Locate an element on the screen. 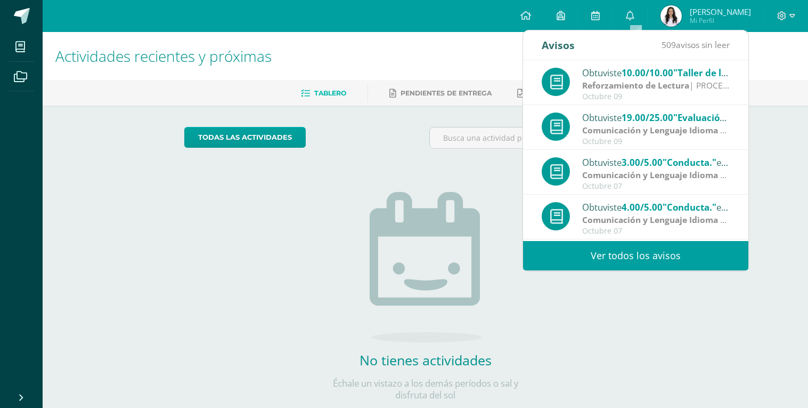 The image size is (808, 408). div: Avisos is located at coordinates (558, 45).